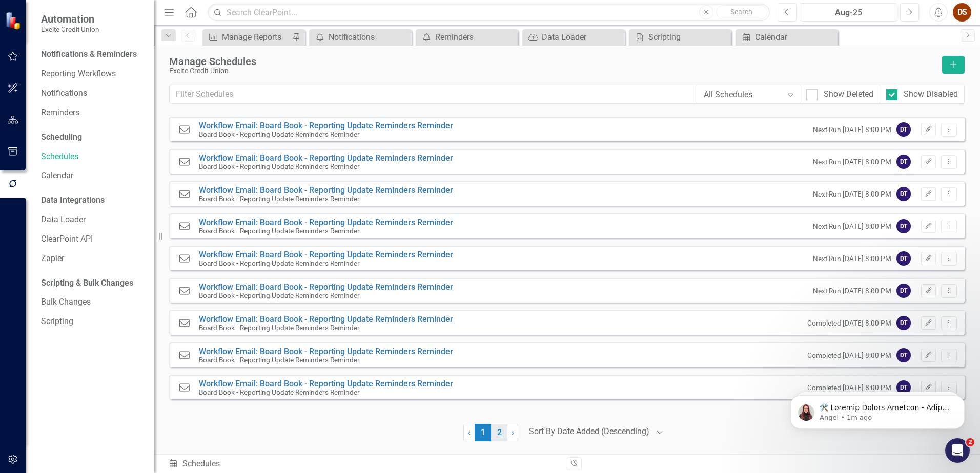 The image size is (980, 473). Describe the element at coordinates (488, 12) in the screenshot. I see `input: Search ClearPoint...` at that location.